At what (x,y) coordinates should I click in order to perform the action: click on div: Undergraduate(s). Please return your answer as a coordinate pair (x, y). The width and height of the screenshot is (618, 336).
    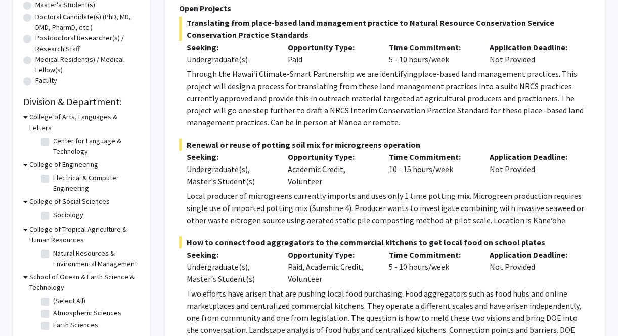
    Looking at the image, I should click on (230, 59).